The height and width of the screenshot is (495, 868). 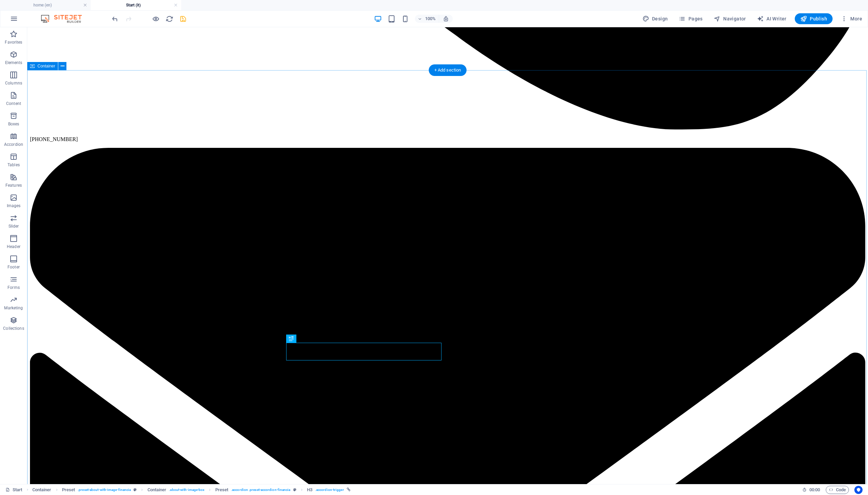 I want to click on button: Navigator, so click(x=730, y=18).